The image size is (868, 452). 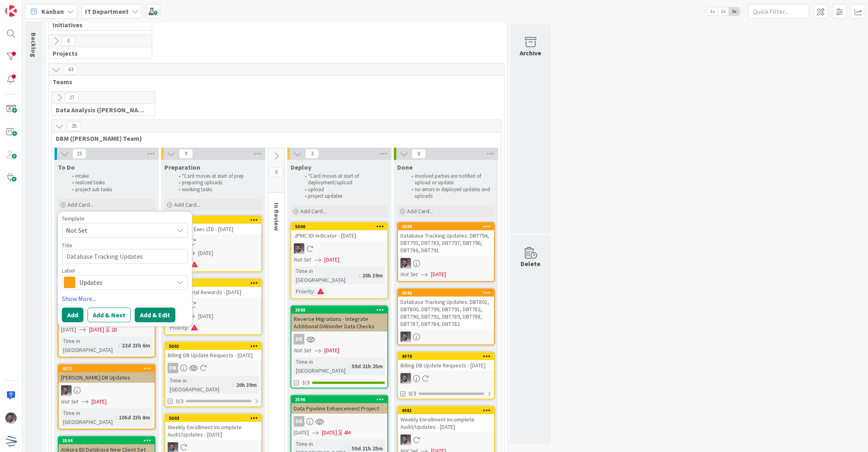 What do you see at coordinates (339, 319) in the screenshot?
I see `div: 3888Reverse Migrations - Integrate Additional DiWonder Data Checks` at bounding box center [339, 319].